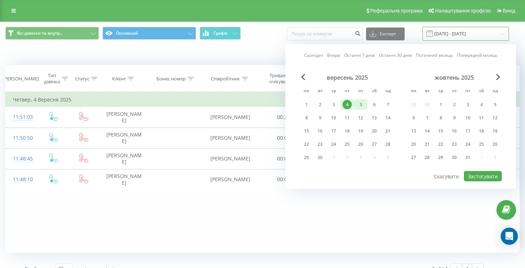  Describe the element at coordinates (441, 158) in the screenshot. I see `div: 29` at that location.